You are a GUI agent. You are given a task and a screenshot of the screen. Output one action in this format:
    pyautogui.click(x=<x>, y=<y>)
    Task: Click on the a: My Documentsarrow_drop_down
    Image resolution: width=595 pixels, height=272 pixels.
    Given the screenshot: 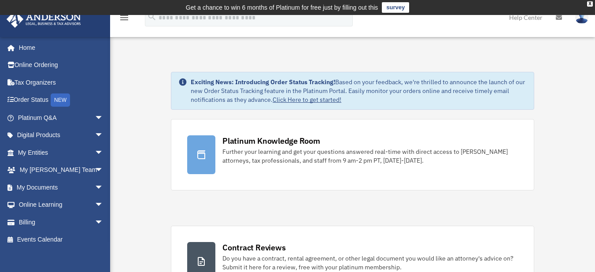 What is the action you would take?
    pyautogui.click(x=61, y=187)
    